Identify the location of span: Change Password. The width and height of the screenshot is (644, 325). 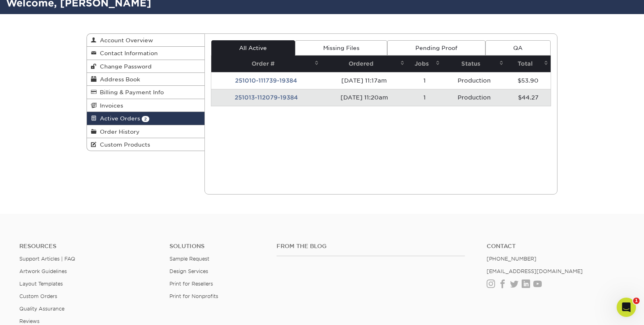
(124, 67).